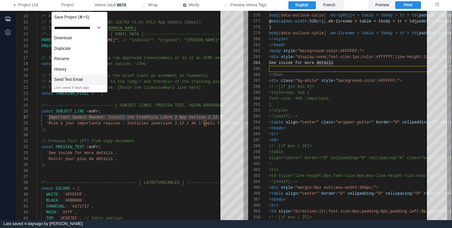 The width and height of the screenshot is (452, 228). Describe the element at coordinates (273, 16) in the screenshot. I see `span: body` at that location.